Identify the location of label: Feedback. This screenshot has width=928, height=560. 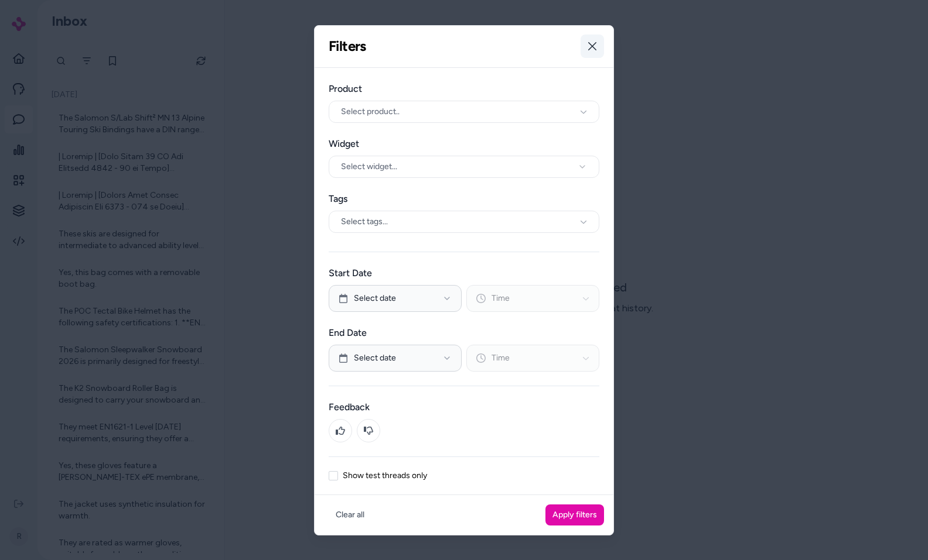
(464, 407).